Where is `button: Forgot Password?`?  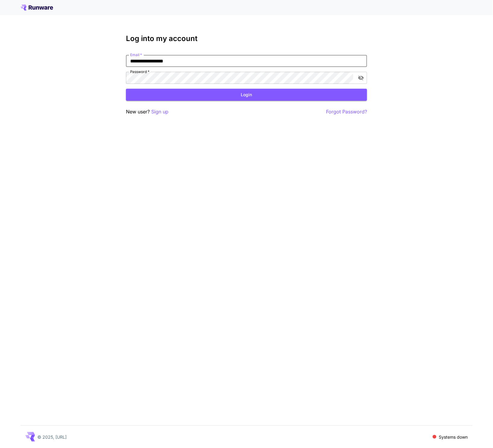 button: Forgot Password? is located at coordinates (347, 112).